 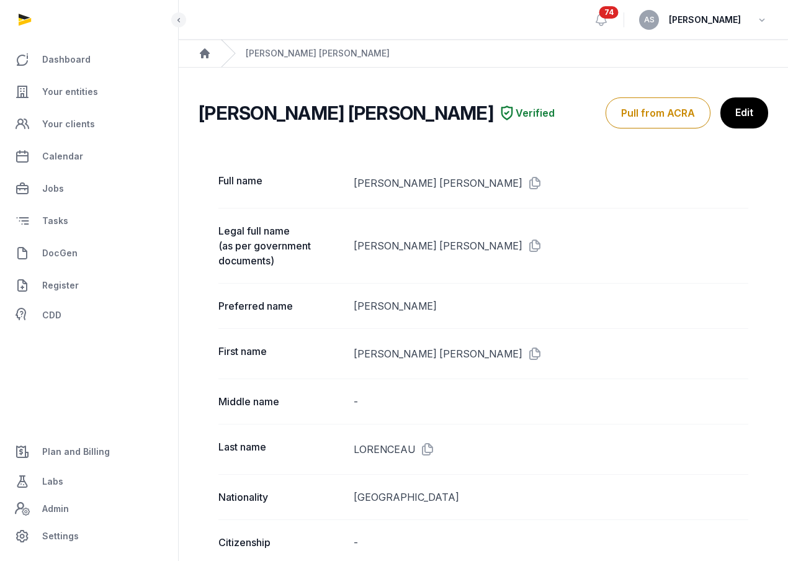 I want to click on button: AS, so click(x=649, y=20).